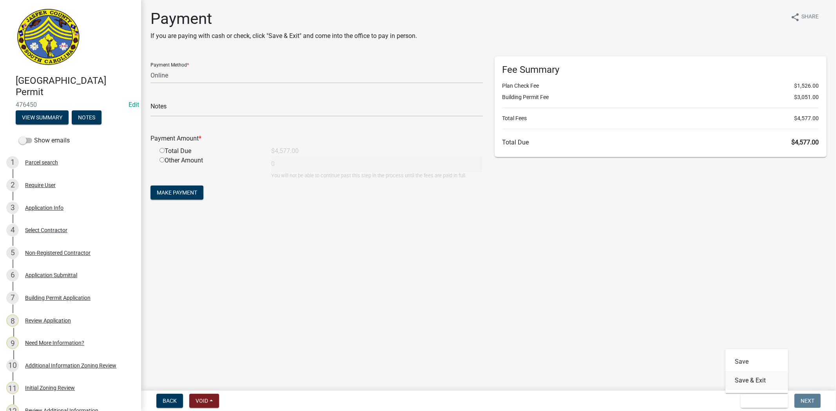 The image size is (836, 411). Describe the element at coordinates (50, 388) in the screenshot. I see `div: Initial Zoning Review` at that location.